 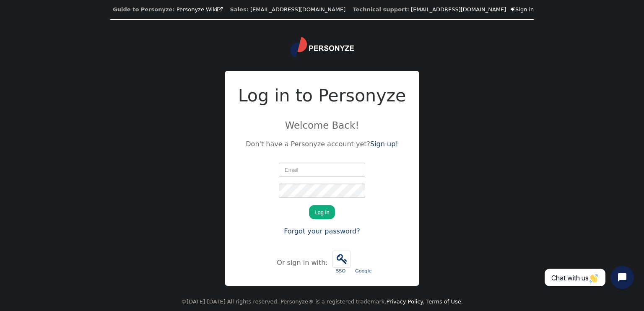 What do you see at coordinates (381, 9) in the screenshot?
I see `b: Technical support:` at bounding box center [381, 9].